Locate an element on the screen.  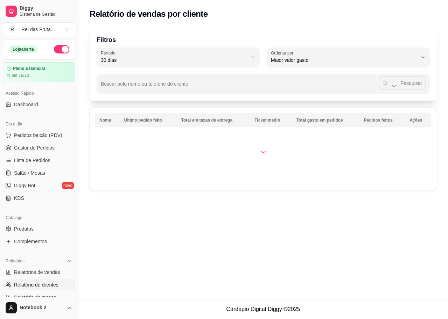
footer: Cardápio Digital Diggy © 2025 is located at coordinates (263, 309).